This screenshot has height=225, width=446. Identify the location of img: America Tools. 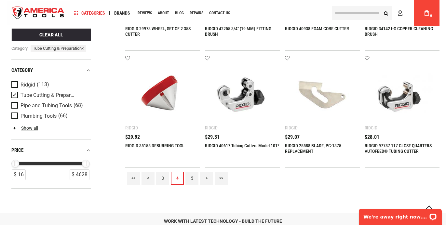
(38, 13).